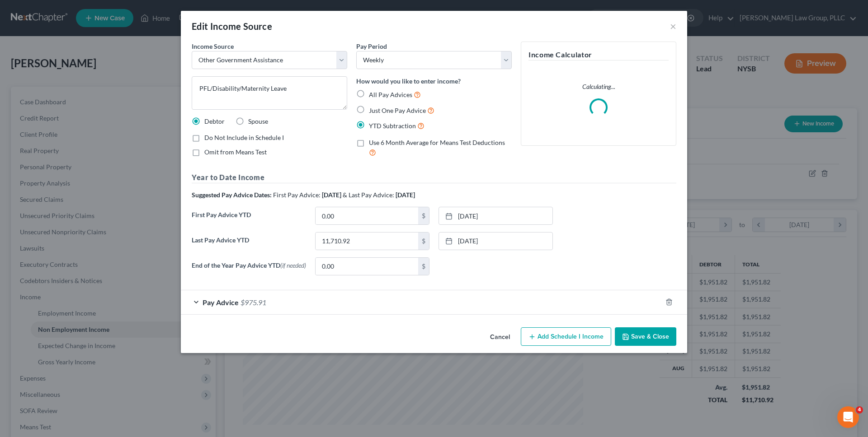 The image size is (868, 437). I want to click on span: Income Source, so click(212, 46).